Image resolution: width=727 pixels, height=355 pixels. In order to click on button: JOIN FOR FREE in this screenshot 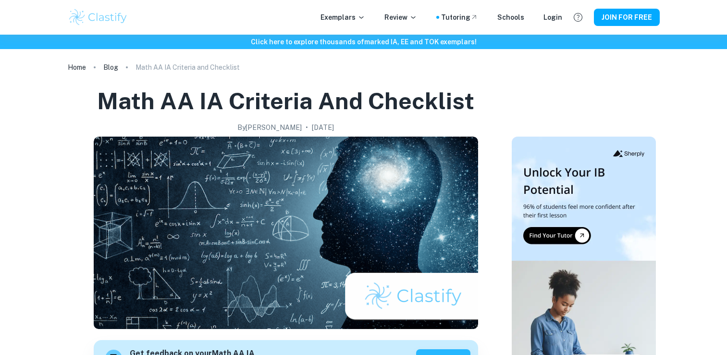, I will do `click(627, 17)`.